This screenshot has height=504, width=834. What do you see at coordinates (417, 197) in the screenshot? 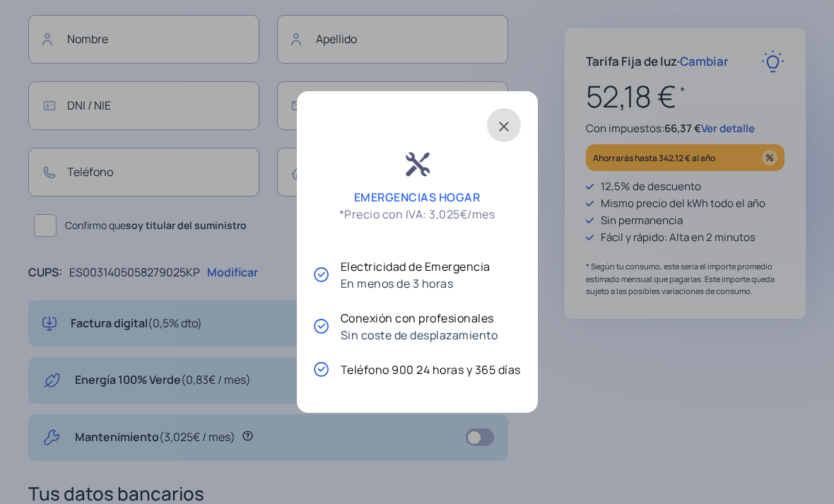
I see `p: EMERGENCIAS HOGAR` at bounding box center [417, 197].